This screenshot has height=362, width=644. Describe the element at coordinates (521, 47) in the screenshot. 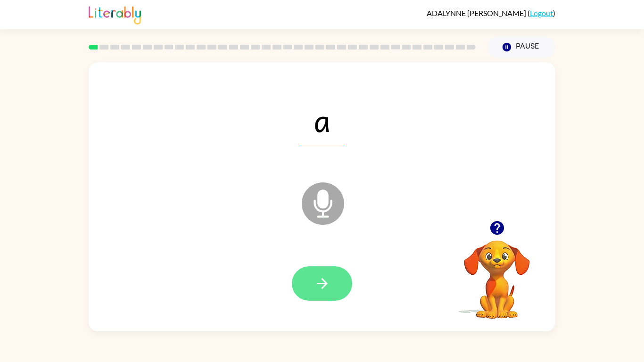

I see `button: Pause` at that location.